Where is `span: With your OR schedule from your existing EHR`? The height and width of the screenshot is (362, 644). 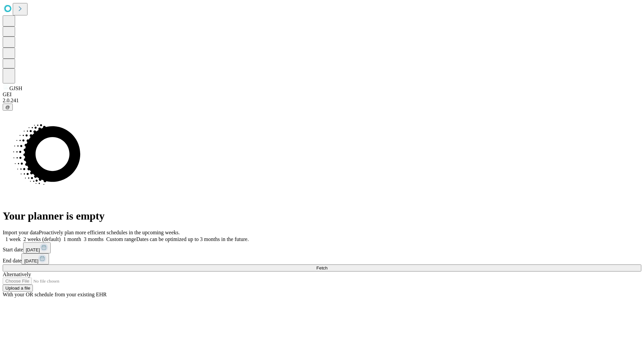 span: With your OR schedule from your existing EHR is located at coordinates (55, 295).